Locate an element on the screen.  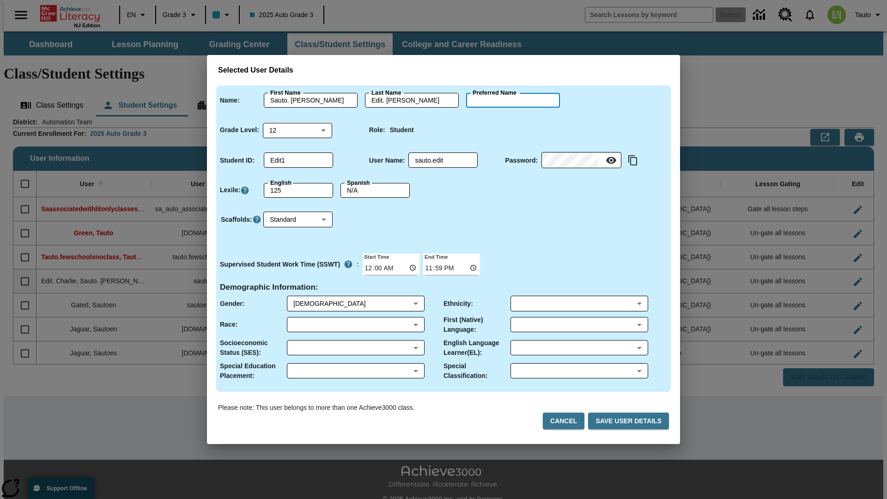
label: Last Name is located at coordinates (386, 93).